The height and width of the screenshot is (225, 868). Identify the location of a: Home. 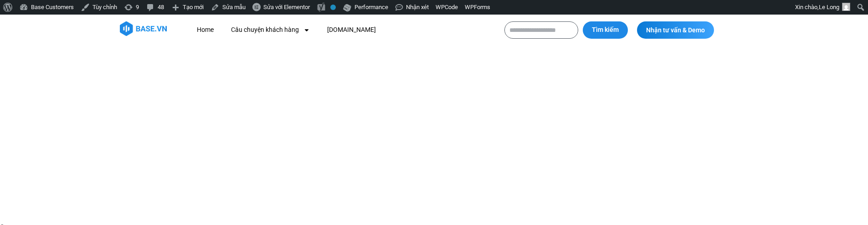
(205, 29).